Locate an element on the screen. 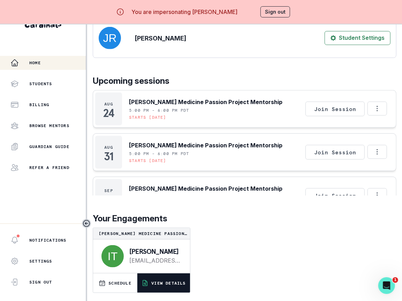  p: Sign Out is located at coordinates (41, 282).